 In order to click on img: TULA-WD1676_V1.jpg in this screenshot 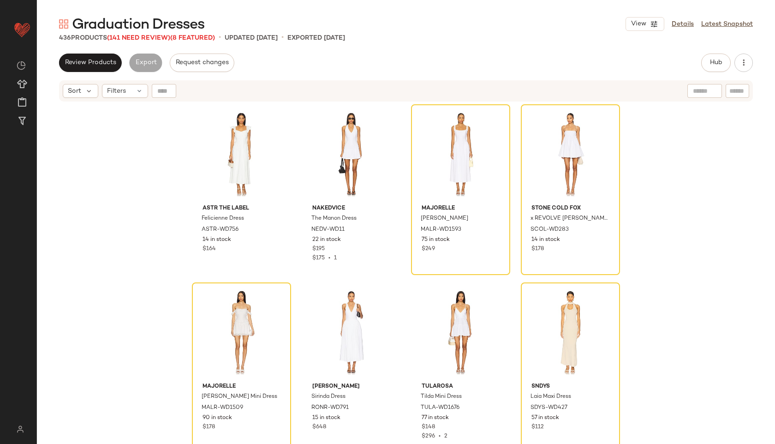, I will do `click(460, 332)`.